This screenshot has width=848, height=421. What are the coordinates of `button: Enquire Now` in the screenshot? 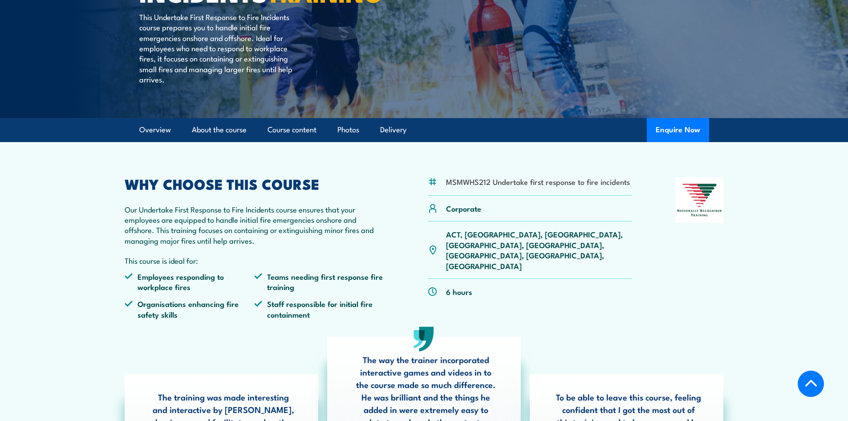 It's located at (678, 130).